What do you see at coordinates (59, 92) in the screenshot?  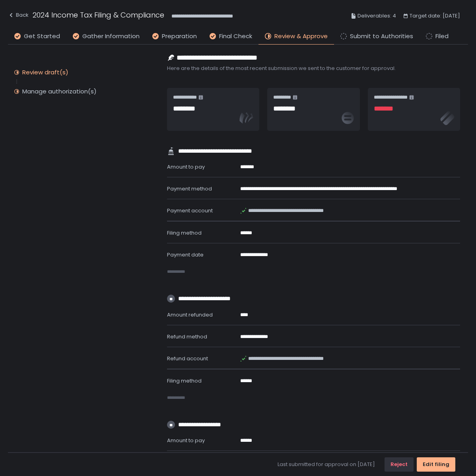 I see `div: Manage authorization(s)` at bounding box center [59, 92].